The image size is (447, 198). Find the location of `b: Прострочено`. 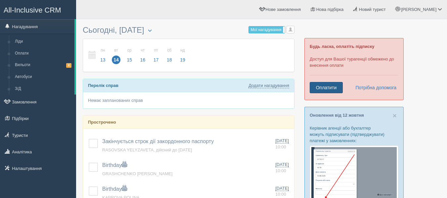

b: Прострочено is located at coordinates (102, 122).